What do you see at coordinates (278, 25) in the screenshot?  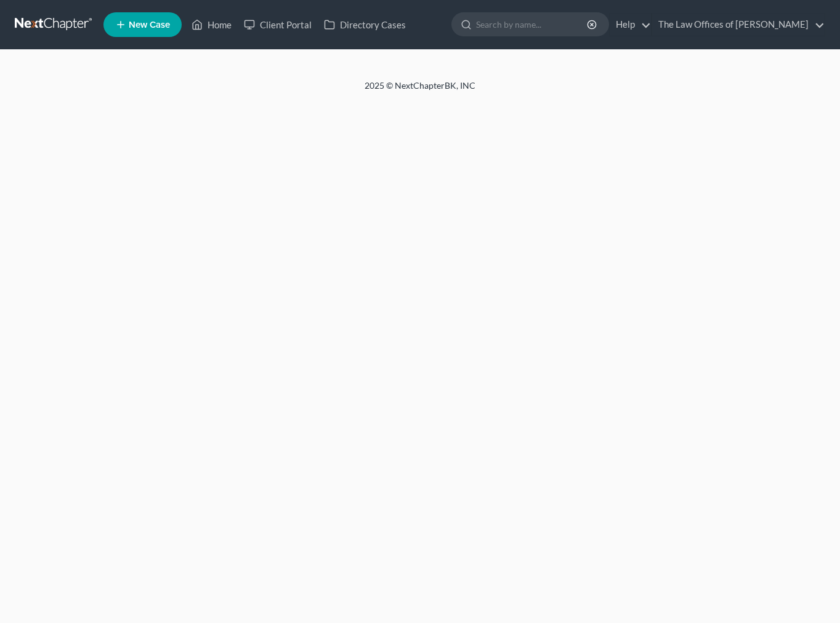 I see `a: Client Portal` at bounding box center [278, 25].